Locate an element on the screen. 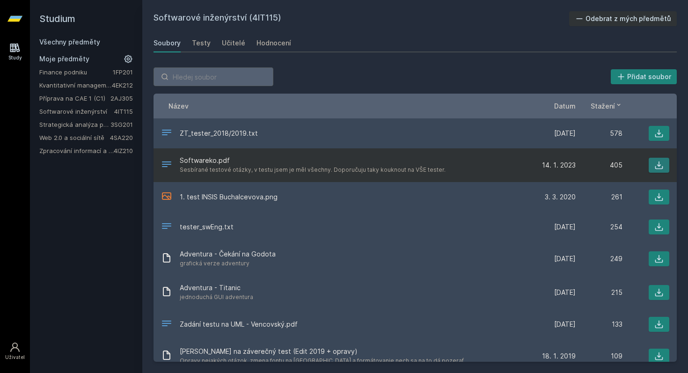  span: Název is located at coordinates (178, 106).